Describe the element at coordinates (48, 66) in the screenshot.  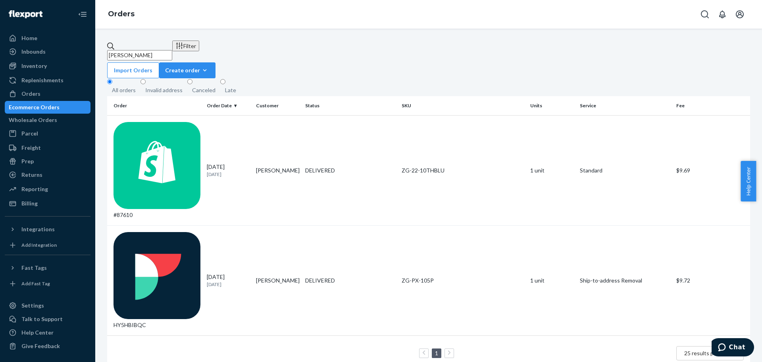
I see `a: Inventory` at that location.